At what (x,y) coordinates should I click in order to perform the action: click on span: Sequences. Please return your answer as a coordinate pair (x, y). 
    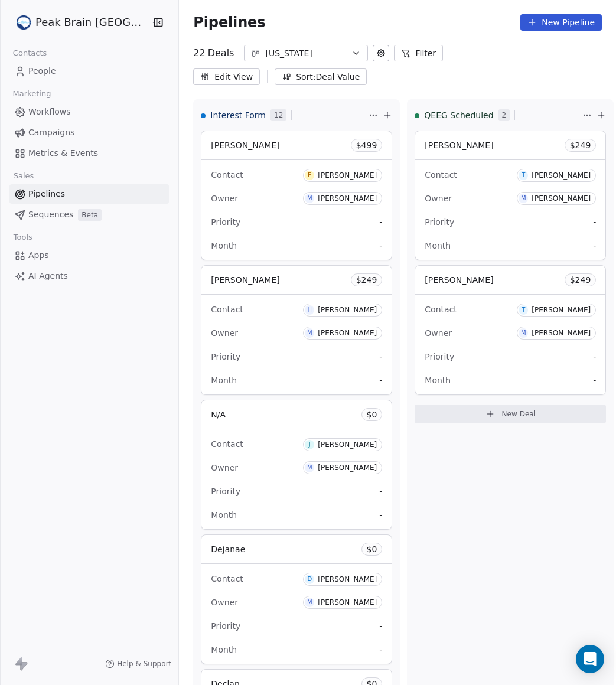
    Looking at the image, I should click on (51, 214).